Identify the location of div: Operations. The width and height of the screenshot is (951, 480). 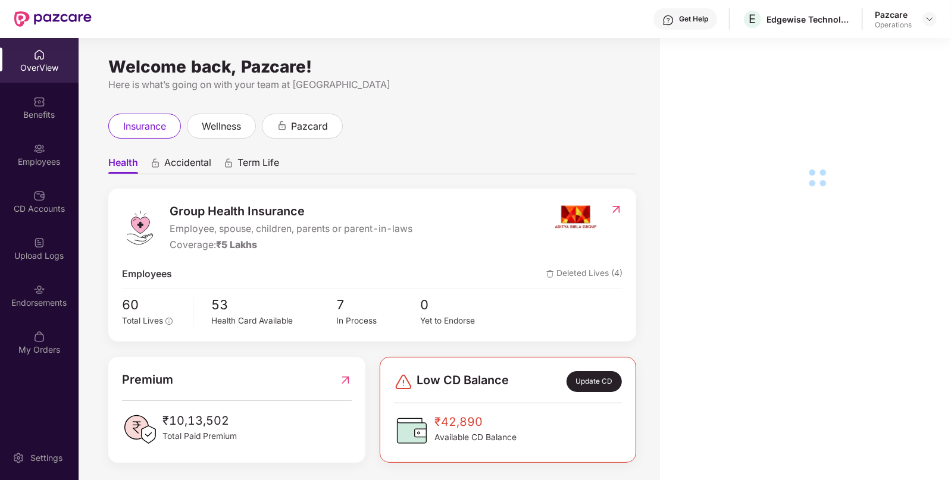
(894, 25).